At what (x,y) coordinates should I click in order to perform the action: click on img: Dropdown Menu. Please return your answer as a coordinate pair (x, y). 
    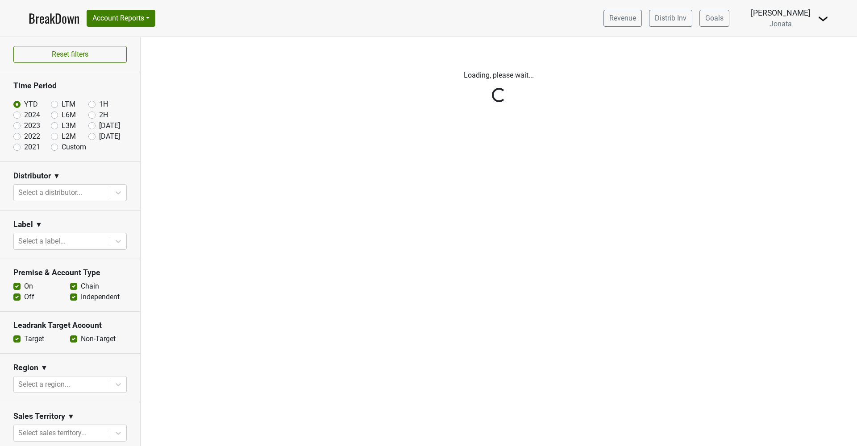
    Looking at the image, I should click on (823, 19).